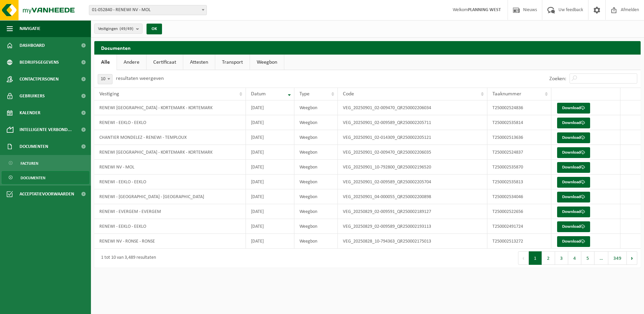 The image size is (644, 314). I want to click on td: T250002522656, so click(519, 211).